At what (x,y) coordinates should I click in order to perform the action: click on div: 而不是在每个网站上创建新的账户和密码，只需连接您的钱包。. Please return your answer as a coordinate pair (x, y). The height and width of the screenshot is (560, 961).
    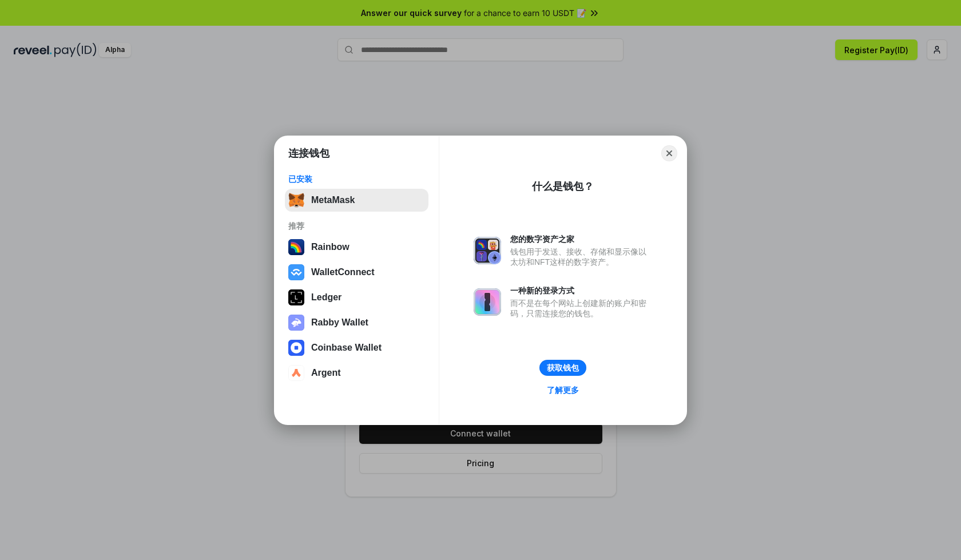
    Looking at the image, I should click on (582, 308).